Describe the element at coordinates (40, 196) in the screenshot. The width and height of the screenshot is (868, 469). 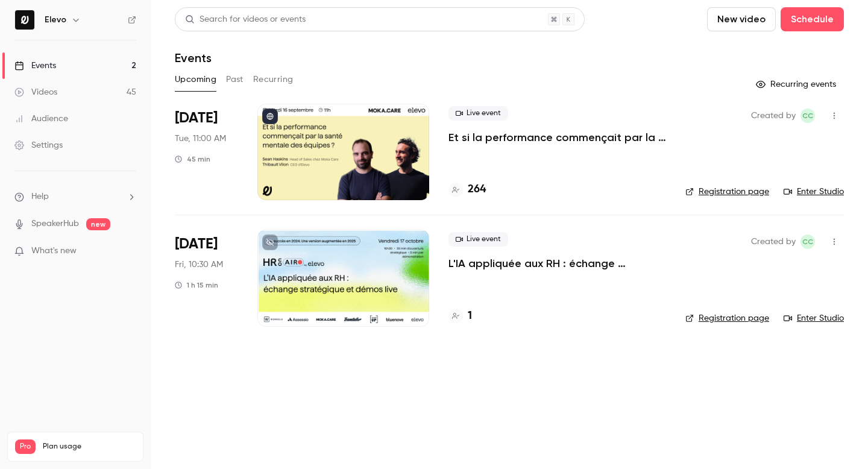
I see `span: Help` at that location.